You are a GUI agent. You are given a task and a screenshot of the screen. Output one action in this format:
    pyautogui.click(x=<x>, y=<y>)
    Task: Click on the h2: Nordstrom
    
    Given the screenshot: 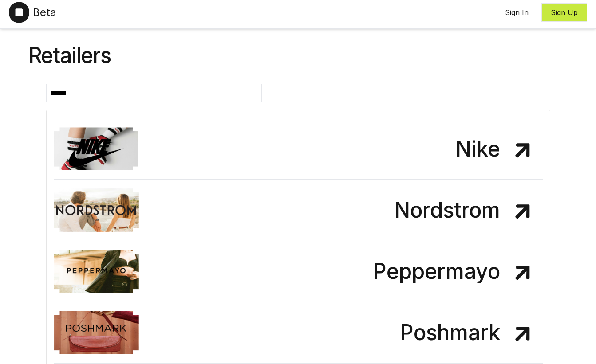 What is the action you would take?
    pyautogui.click(x=468, y=210)
    